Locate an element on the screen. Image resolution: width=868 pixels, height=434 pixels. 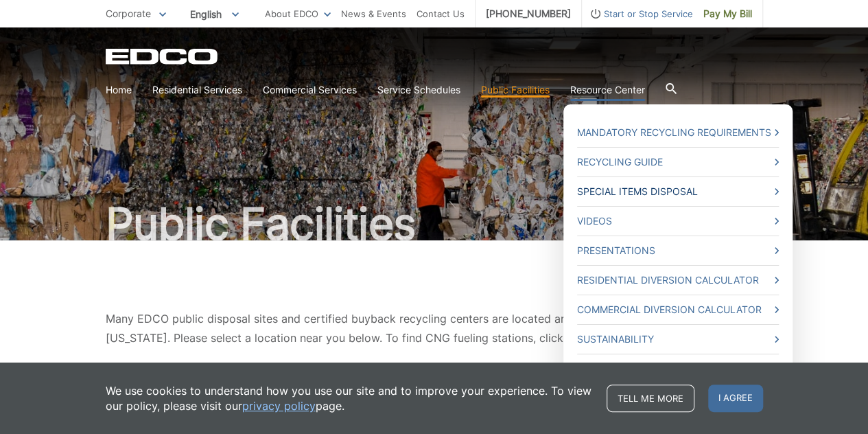
a: Residential Diversion Calculator is located at coordinates (678, 280).